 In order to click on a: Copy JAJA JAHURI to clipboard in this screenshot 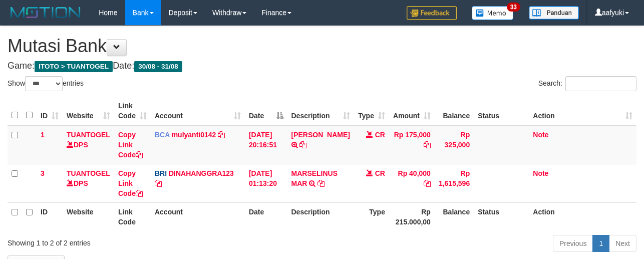, I will do `click(303, 145)`.